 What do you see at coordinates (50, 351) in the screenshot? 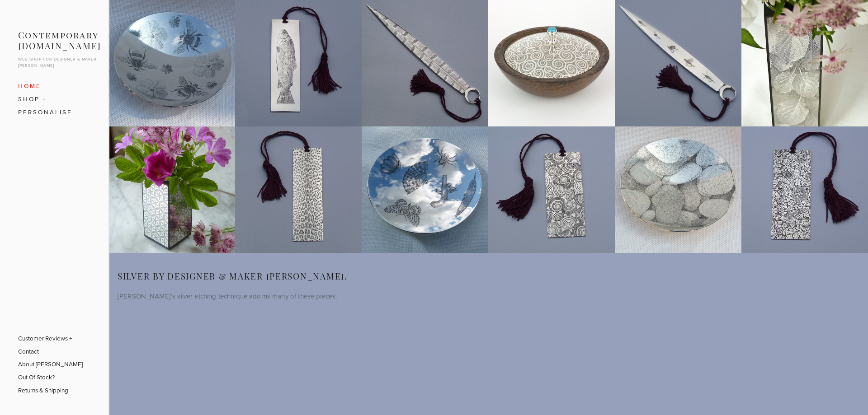
I see `a: Contact` at bounding box center [50, 351].